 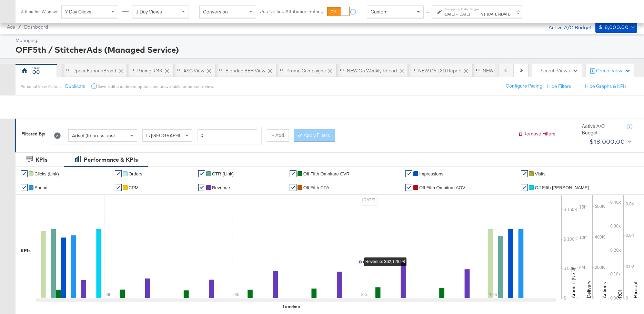 What do you see at coordinates (504, 71) in the screenshot?
I see `div: NEW O5 Daily ROAS` at bounding box center [504, 71].